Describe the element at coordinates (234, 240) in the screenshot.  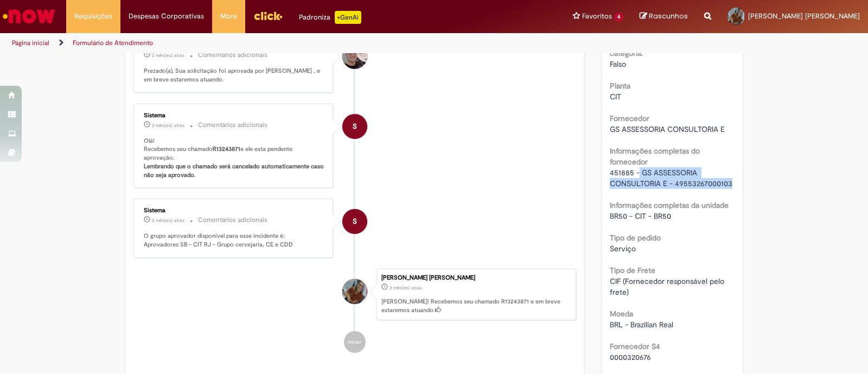
I see `p: O grupo aprovador disponível para esse incidente é: Aprovadores SB - CIT RJ - Grupo cervejaria, C...` at that location.